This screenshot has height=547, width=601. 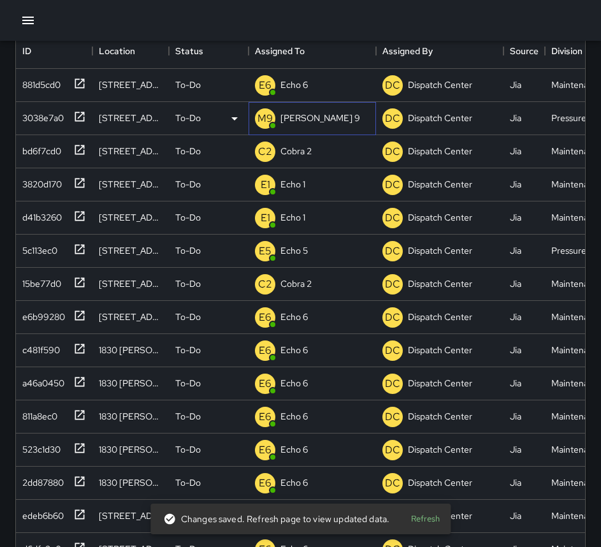 I want to click on div: 410 19th Street, so click(x=131, y=217).